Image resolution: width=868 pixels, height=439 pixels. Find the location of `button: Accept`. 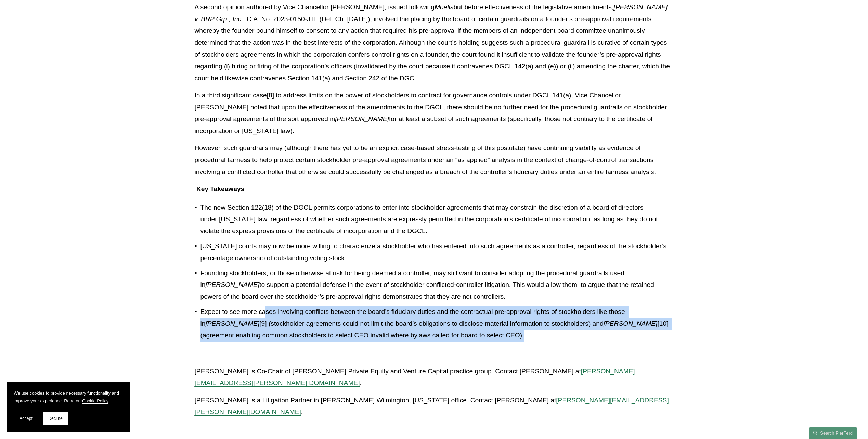

button: Accept is located at coordinates (26, 419).